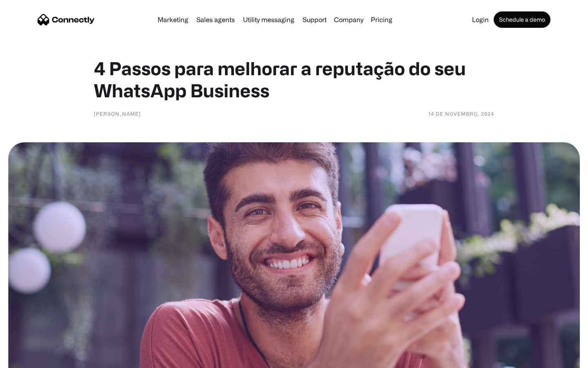 The width and height of the screenshot is (588, 368). What do you see at coordinates (216, 19) in the screenshot?
I see `a: Sales agents` at bounding box center [216, 19].